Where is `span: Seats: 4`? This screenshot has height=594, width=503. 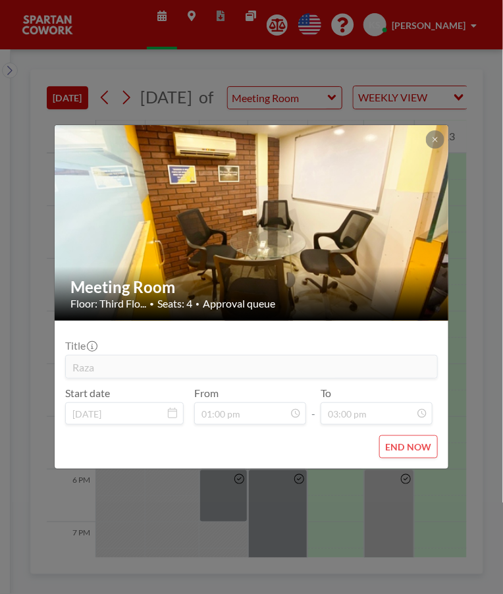
span: Seats: 4 is located at coordinates (175, 304).